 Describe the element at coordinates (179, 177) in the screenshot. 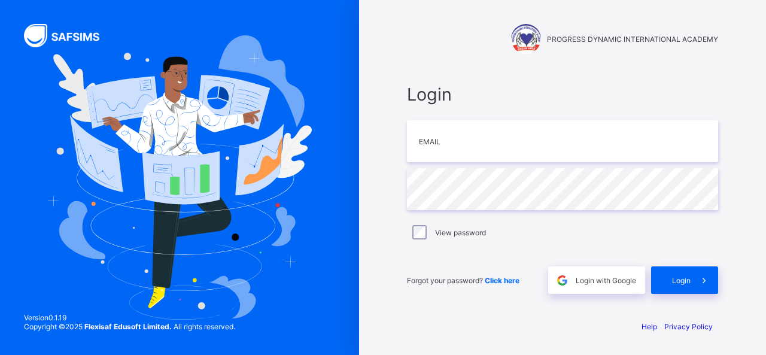

I see `img: Hero Image` at that location.